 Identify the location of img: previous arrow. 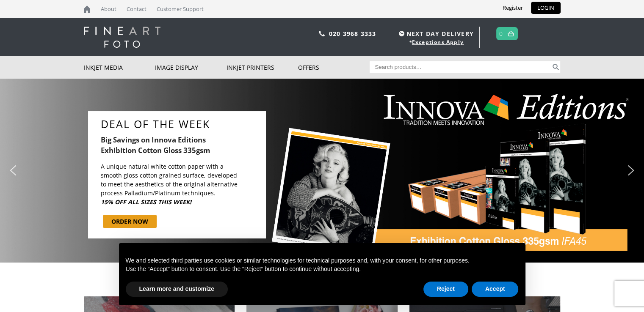
(13, 170).